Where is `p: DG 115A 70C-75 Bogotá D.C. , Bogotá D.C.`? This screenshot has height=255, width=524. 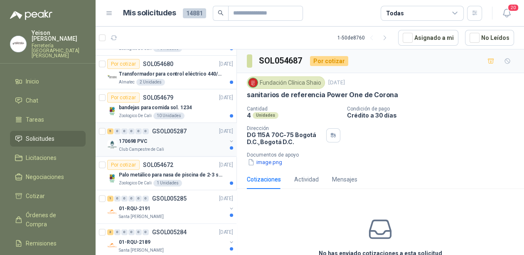
p: DG 115A 70C-75 Bogotá D.C. , Bogotá D.C. is located at coordinates (285, 138).